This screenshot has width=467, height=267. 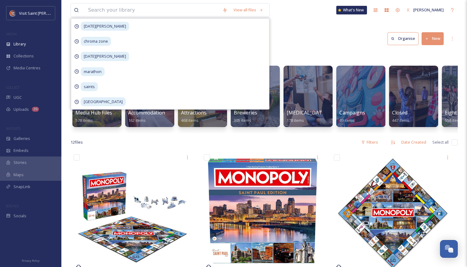 What do you see at coordinates (22, 138) in the screenshot?
I see `span: Galleries` at bounding box center [22, 138].